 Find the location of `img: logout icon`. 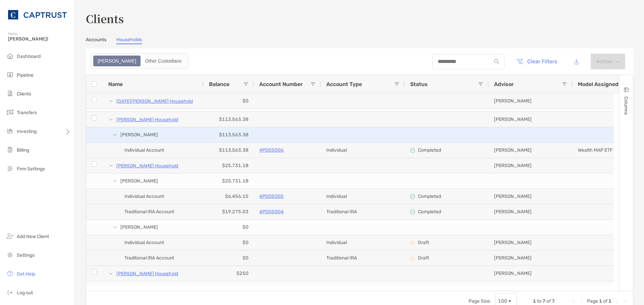

img: logout icon is located at coordinates (10, 292).